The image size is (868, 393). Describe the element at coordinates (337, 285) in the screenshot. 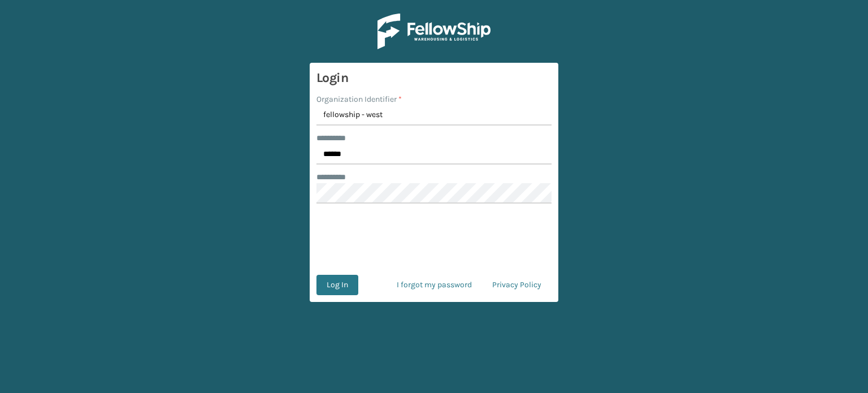

I see `button: Log In` at that location.